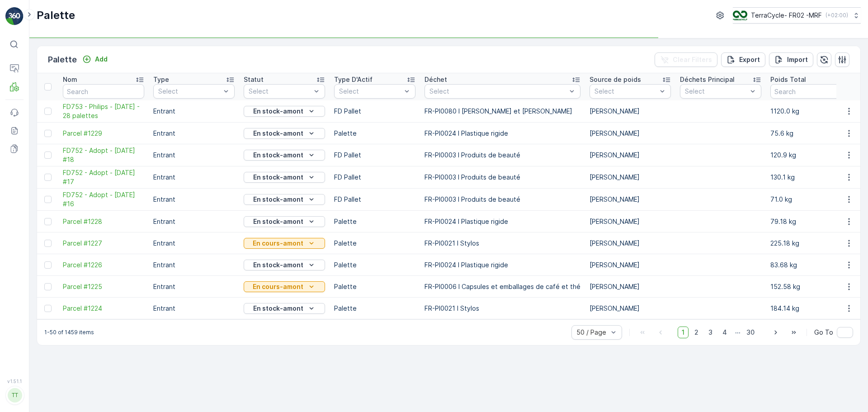 The height and width of the screenshot is (412, 868). I want to click on p: Poids Total, so click(787, 80).